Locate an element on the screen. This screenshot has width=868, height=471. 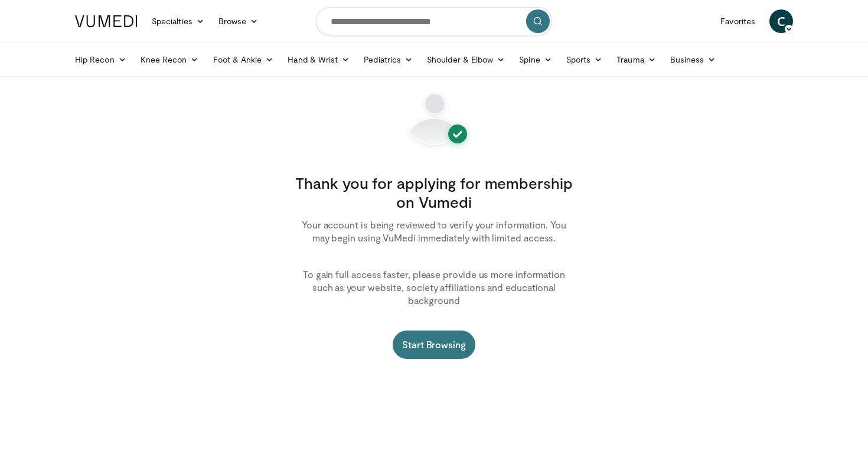
a: Trauma is located at coordinates (636, 60).